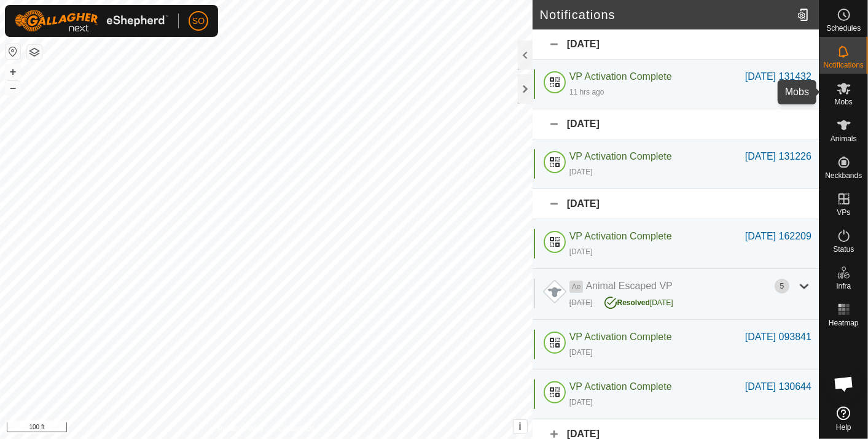 This screenshot has height=439, width=868. What do you see at coordinates (843, 65) in the screenshot?
I see `span: Notifications` at bounding box center [843, 65].